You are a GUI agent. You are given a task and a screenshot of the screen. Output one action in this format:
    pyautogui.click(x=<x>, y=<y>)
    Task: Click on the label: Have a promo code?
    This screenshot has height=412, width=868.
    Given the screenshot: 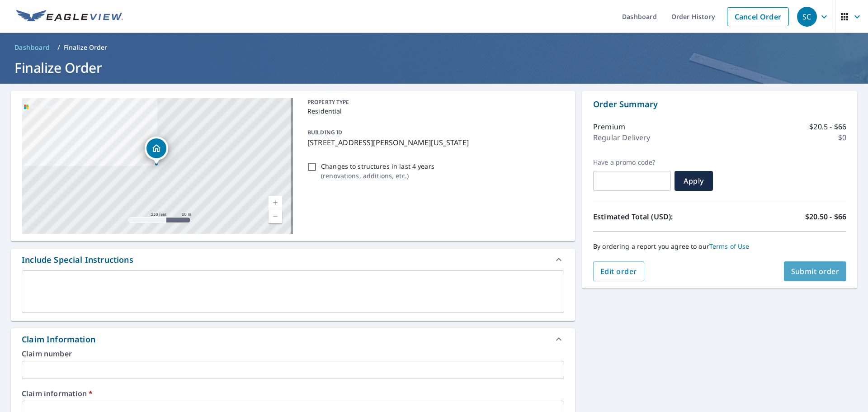 What is the action you would take?
    pyautogui.click(x=632, y=162)
    